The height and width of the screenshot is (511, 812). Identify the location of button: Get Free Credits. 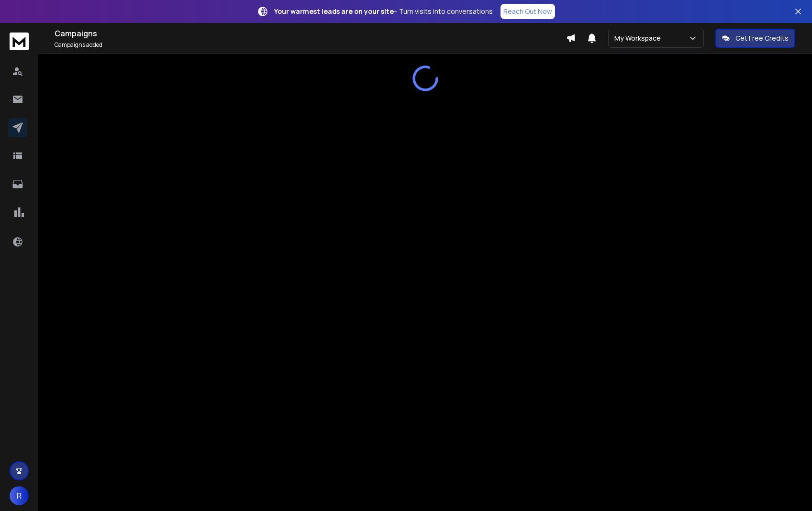
(755, 38).